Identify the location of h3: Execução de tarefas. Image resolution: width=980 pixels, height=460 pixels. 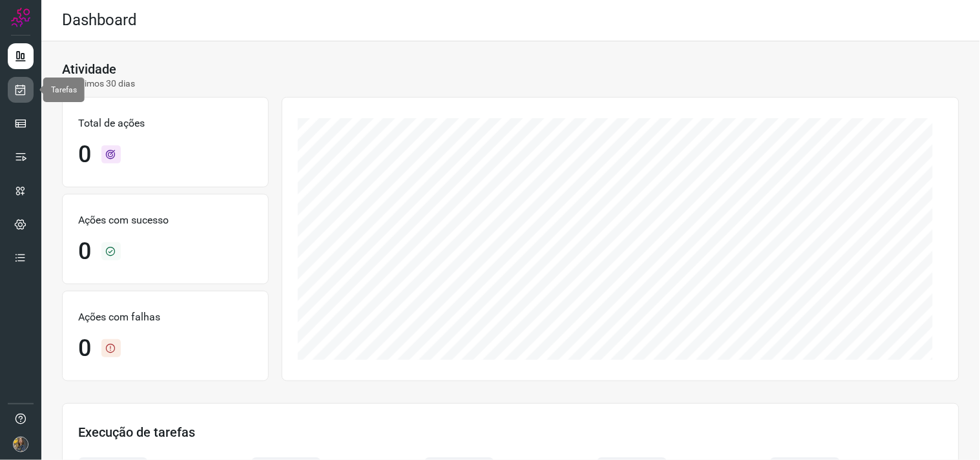
(510, 432).